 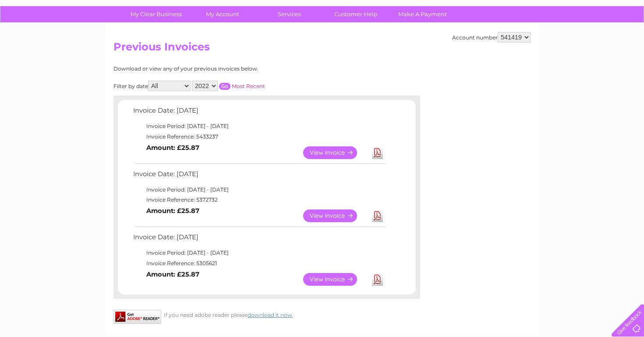 What do you see at coordinates (574, 40) in the screenshot?
I see `a: Blog` at bounding box center [574, 40].